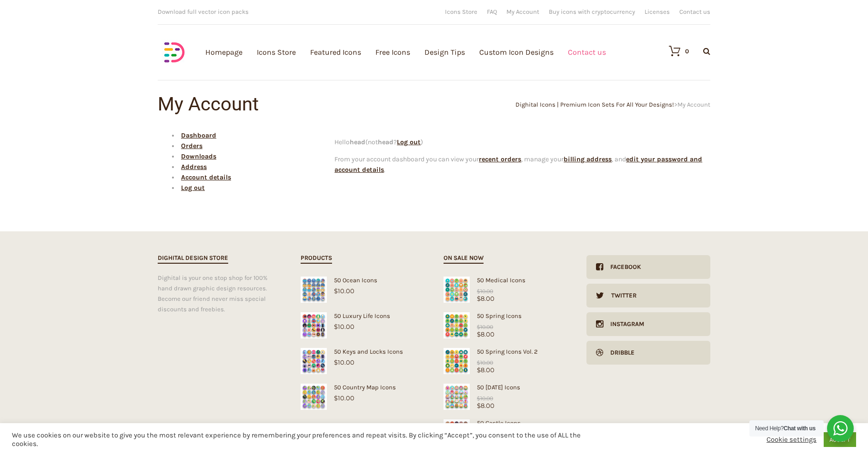 The image size is (868, 456). I want to click on a: Cookie settings, so click(791, 440).